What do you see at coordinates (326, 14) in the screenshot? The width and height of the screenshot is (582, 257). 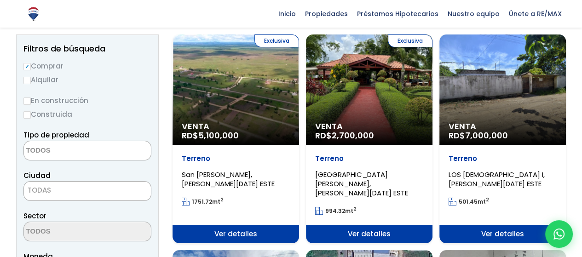 I see `span: Propiedades` at bounding box center [326, 14].